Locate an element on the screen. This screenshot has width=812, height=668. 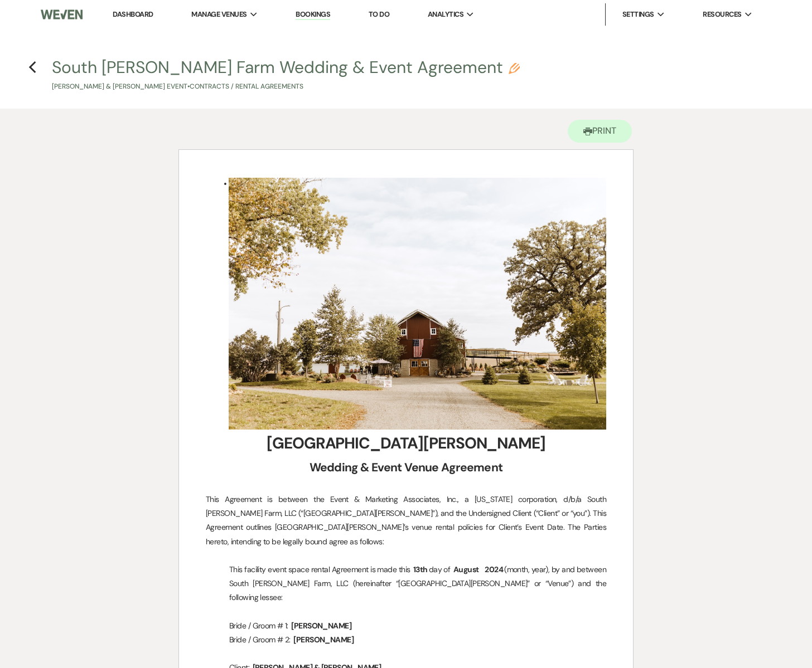
a: Dashboard is located at coordinates (133, 14).